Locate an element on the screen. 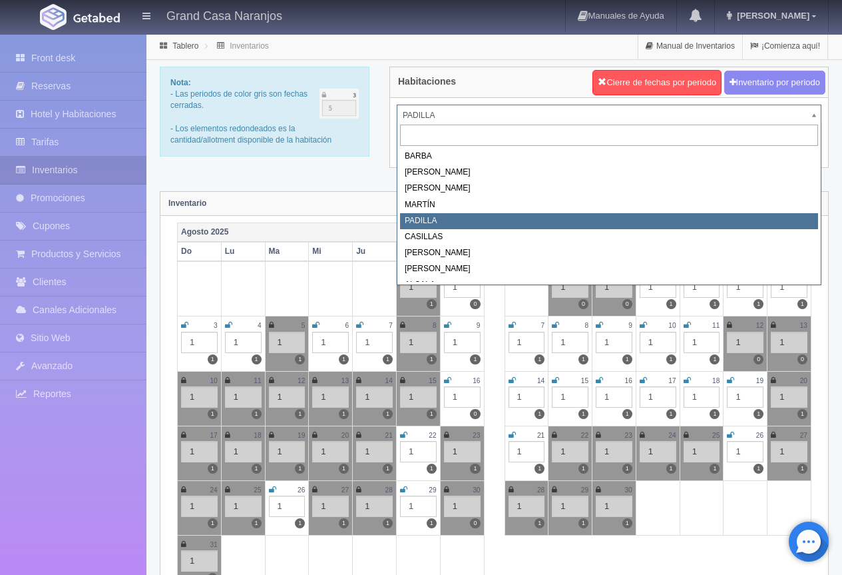 This screenshot has height=575, width=842. div: PADILLA is located at coordinates (609, 221).